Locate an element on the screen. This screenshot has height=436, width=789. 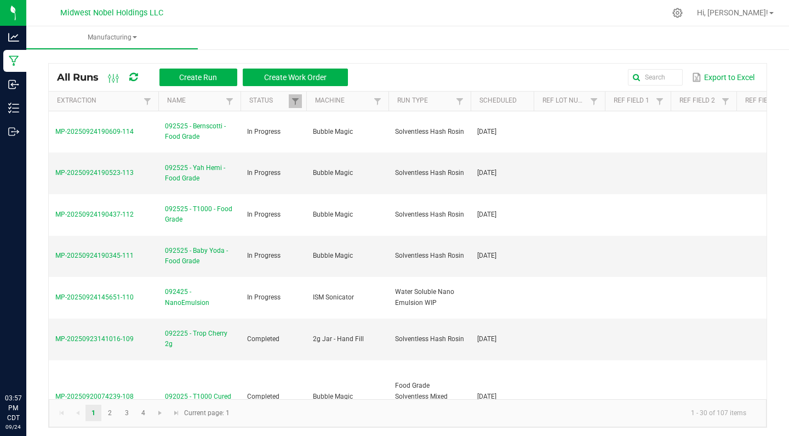
span: 092525 - Yah Hemi - Food Grade is located at coordinates (199, 173).